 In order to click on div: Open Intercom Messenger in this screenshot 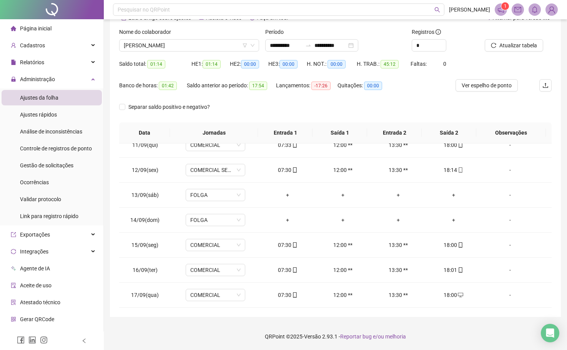, I will do `click(550, 333)`.